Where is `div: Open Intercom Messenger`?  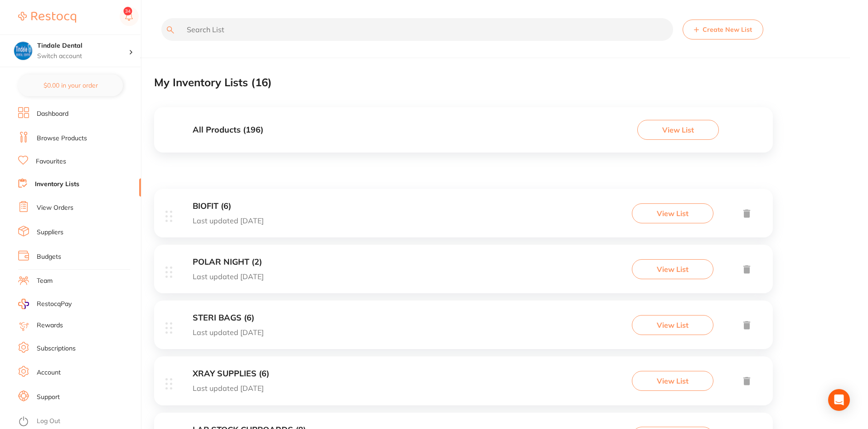 div: Open Intercom Messenger is located at coordinates (839, 400).